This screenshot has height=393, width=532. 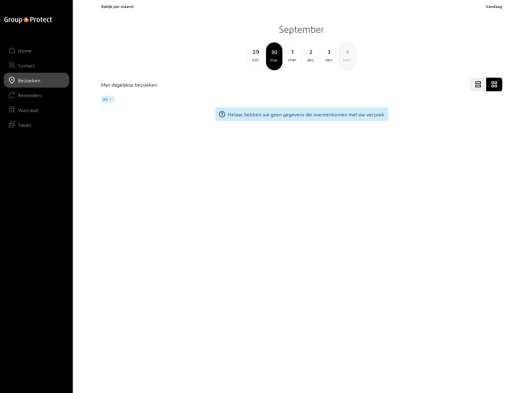 I want to click on div: Contact, so click(x=26, y=65).